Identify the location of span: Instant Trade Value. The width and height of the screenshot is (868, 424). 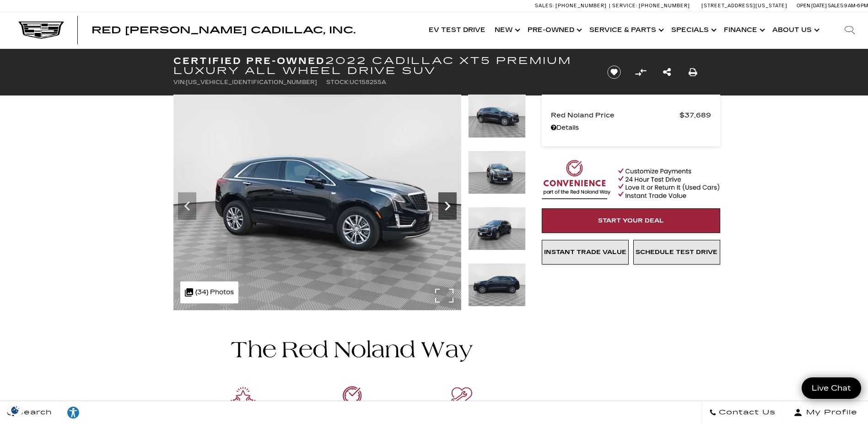
(586, 253).